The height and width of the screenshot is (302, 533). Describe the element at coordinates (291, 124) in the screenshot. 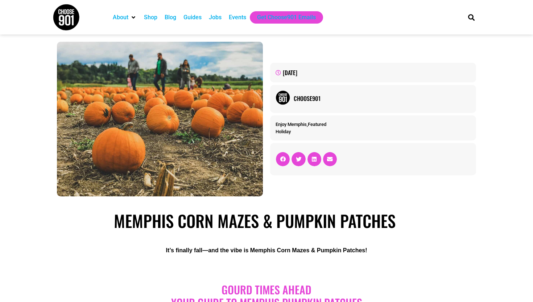

I see `a: Enjoy Memphis` at that location.